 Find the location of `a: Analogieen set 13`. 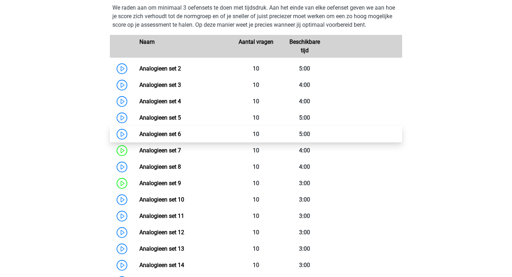

a: Analogieen set 13 is located at coordinates (162, 248).